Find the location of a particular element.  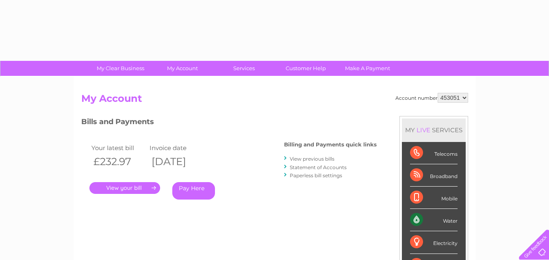

div: MY SERVICES is located at coordinates (433, 130).